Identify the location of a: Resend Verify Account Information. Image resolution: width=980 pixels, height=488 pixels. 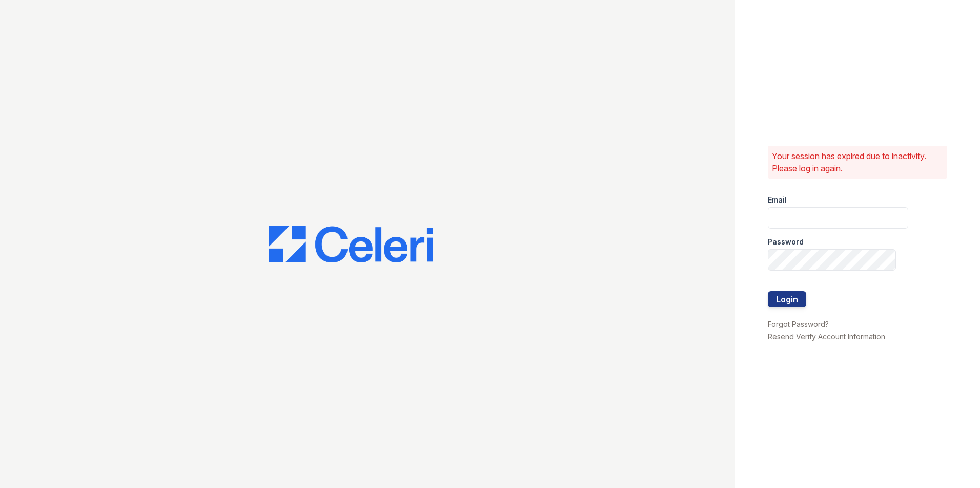
(826, 337).